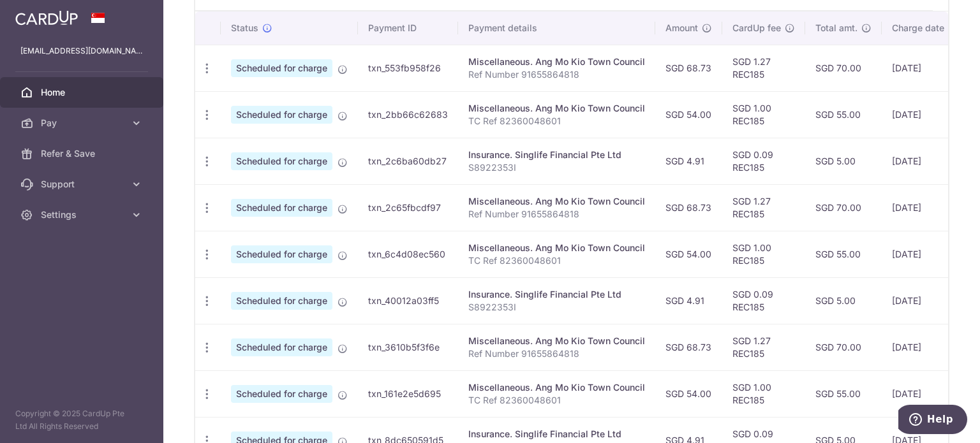 The width and height of the screenshot is (980, 443). What do you see at coordinates (46, 18) in the screenshot?
I see `img: CardUp` at bounding box center [46, 18].